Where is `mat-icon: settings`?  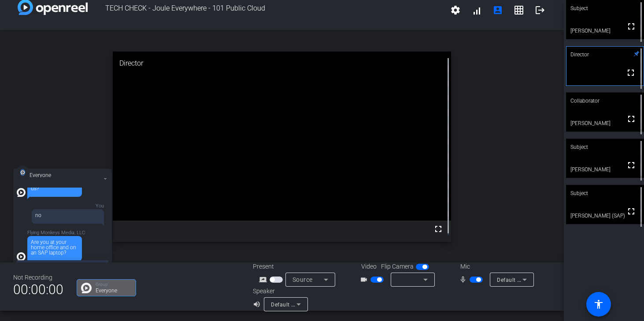
mat-icon: settings is located at coordinates (455, 10).